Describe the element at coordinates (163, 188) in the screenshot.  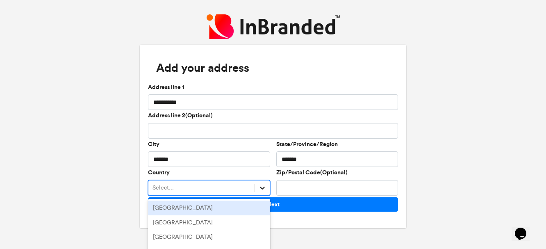
I see `div: Select...` at that location.